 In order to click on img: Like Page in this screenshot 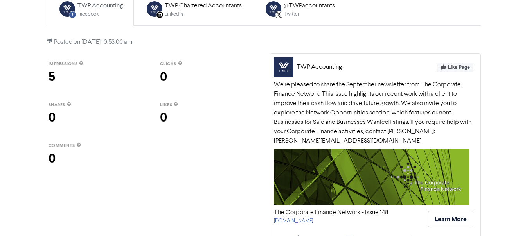, I will do `click(455, 67)`.